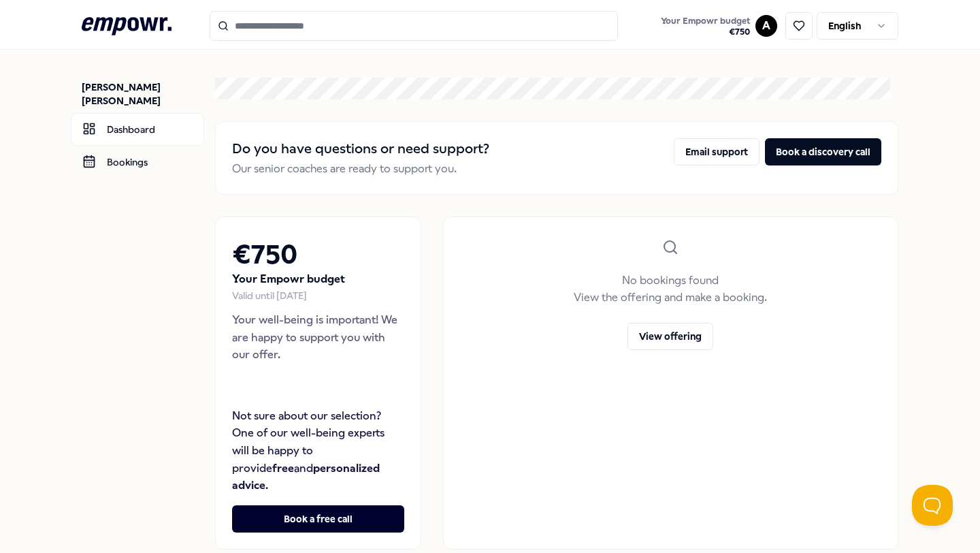 This screenshot has width=980, height=553. What do you see at coordinates (717, 152) in the screenshot?
I see `button: Email support` at bounding box center [717, 152].